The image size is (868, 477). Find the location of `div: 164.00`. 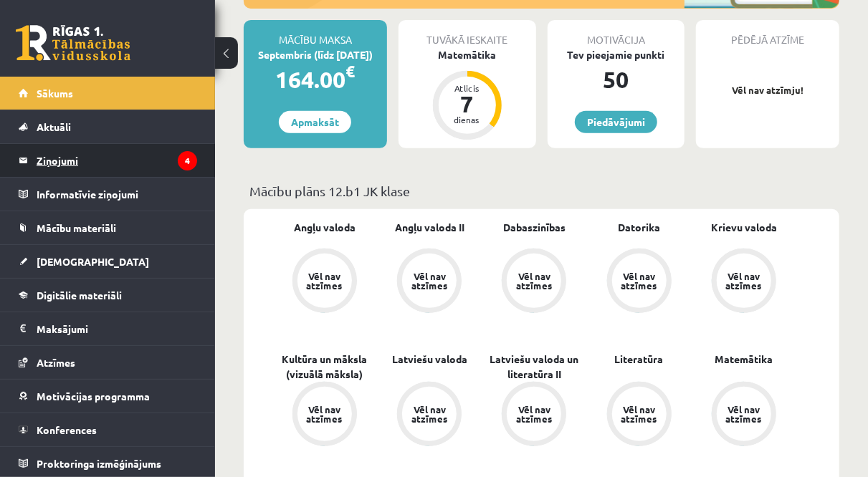

div: 164.00 is located at coordinates (316, 80).